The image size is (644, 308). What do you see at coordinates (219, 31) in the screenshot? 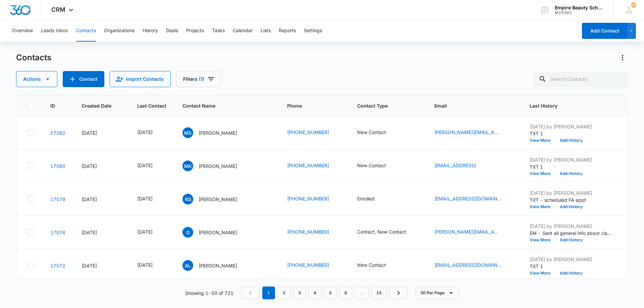
I see `button: Tasks` at bounding box center [219, 31].